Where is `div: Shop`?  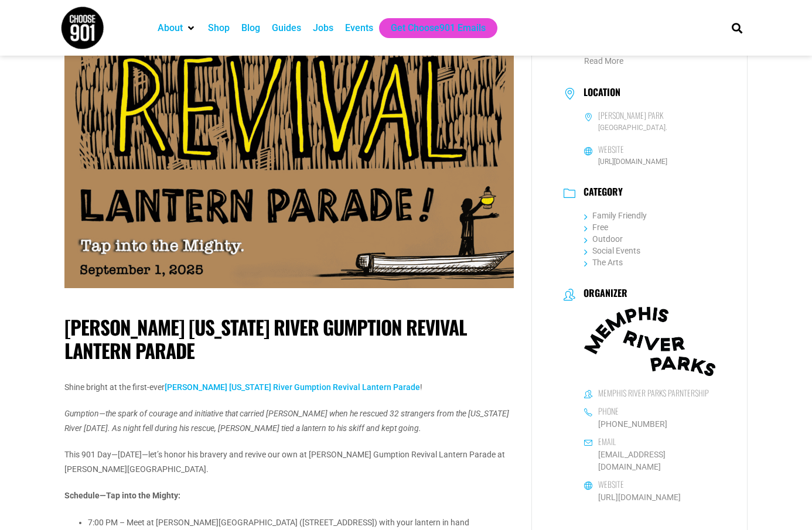 div: Shop is located at coordinates (218, 28).